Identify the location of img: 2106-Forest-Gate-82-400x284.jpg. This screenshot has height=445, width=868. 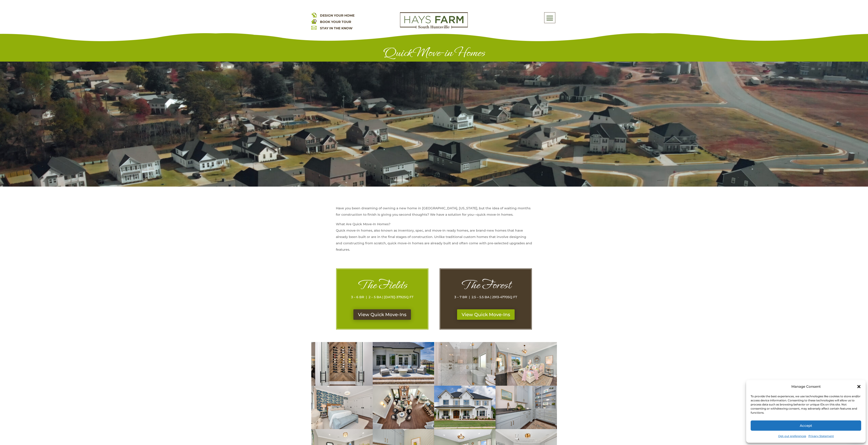
(526, 364).